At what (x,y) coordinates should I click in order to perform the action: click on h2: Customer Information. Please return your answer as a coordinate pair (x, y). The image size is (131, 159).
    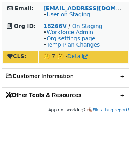
    Looking at the image, I should click on (65, 76).